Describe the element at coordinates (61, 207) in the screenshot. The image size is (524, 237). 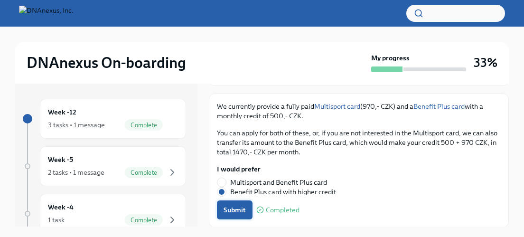
I see `h6: Week -4` at that location.